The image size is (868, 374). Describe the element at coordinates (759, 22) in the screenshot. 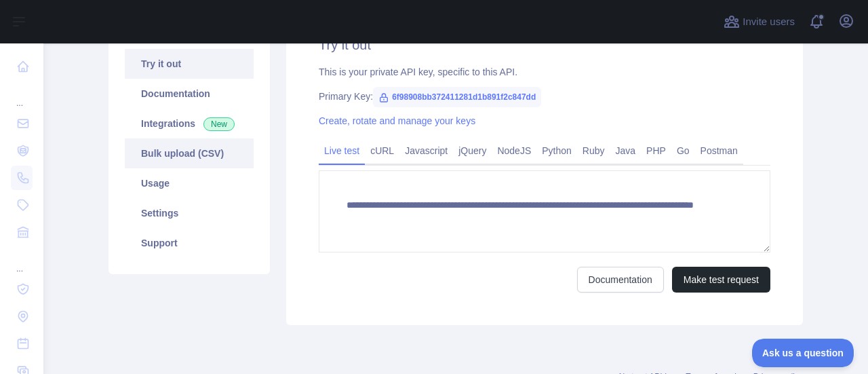

I see `button: Invite users` at that location.